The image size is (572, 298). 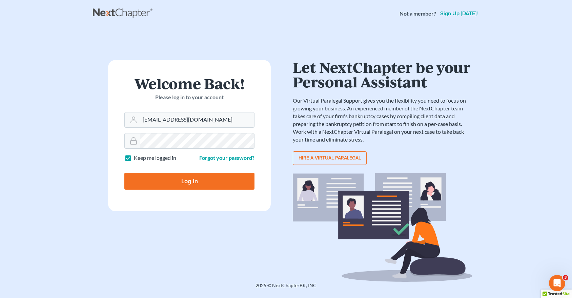 What do you see at coordinates (189, 83) in the screenshot?
I see `h1: Welcome Back!` at bounding box center [189, 83].